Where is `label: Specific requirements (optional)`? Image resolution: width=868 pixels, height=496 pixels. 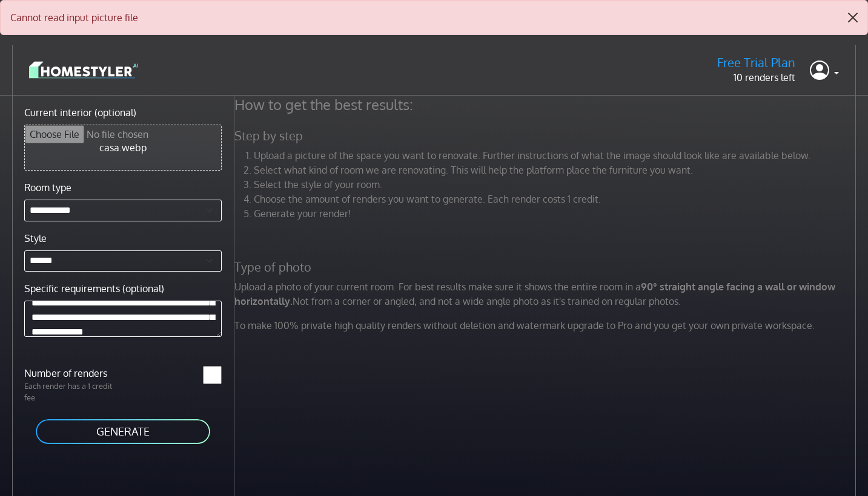 label: Specific requirements (optional) is located at coordinates (94, 289).